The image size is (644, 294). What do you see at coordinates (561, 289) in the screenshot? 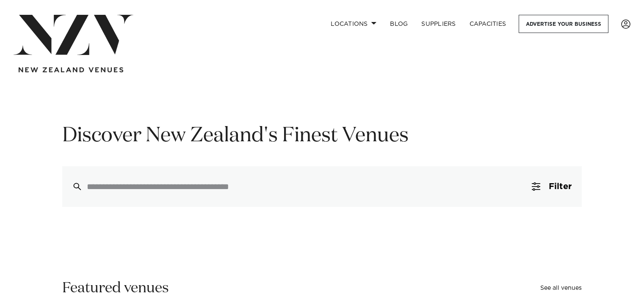
I see `a: See all venues` at bounding box center [561, 289].